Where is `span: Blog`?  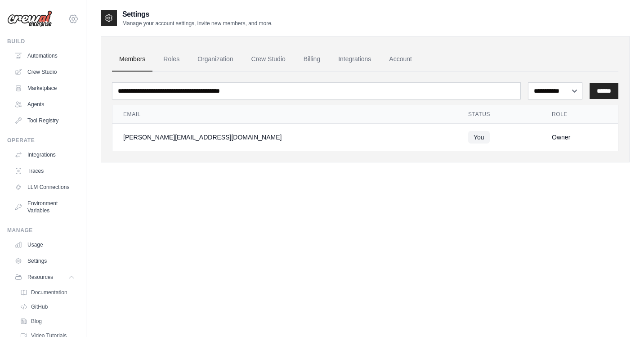 span: Blog is located at coordinates (37, 321).